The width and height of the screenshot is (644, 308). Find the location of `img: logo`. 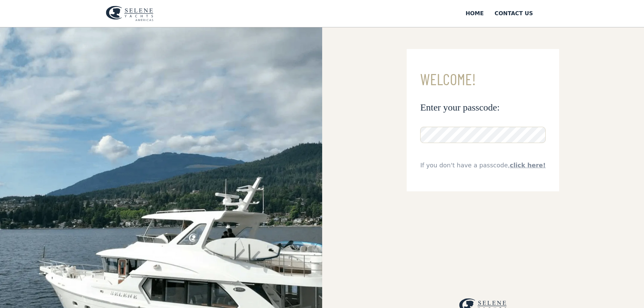

img: logo is located at coordinates (130, 14).